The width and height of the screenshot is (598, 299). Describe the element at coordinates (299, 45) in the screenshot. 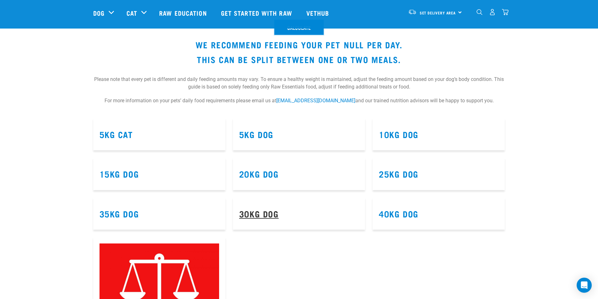

I see `h3: We recommend feeding your pet null per day.` at that location.